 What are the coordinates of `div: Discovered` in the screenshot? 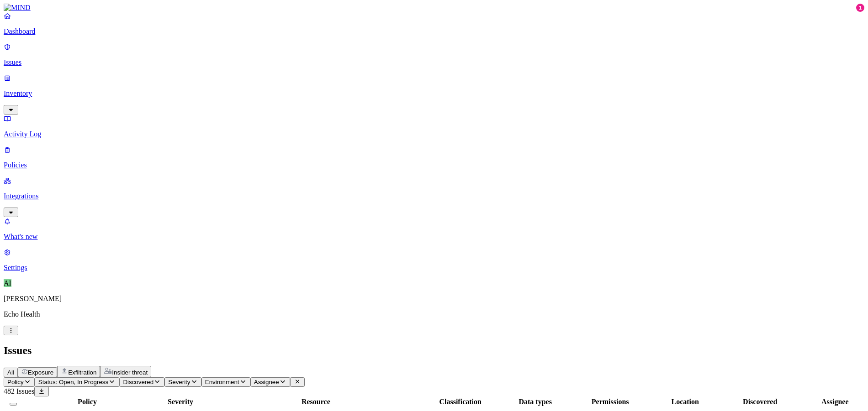 It's located at (760, 402).